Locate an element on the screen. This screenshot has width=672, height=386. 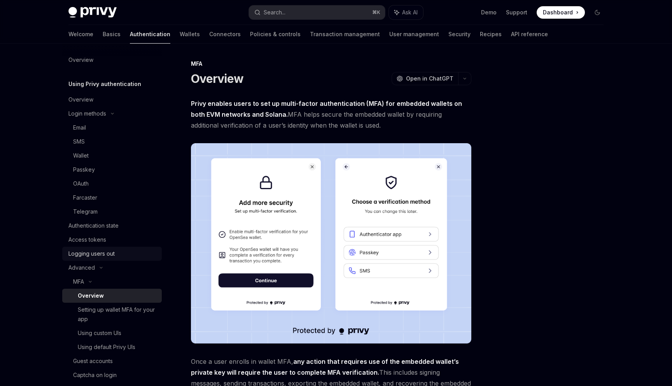
button: Open in ChatGPT is located at coordinates (424, 79).